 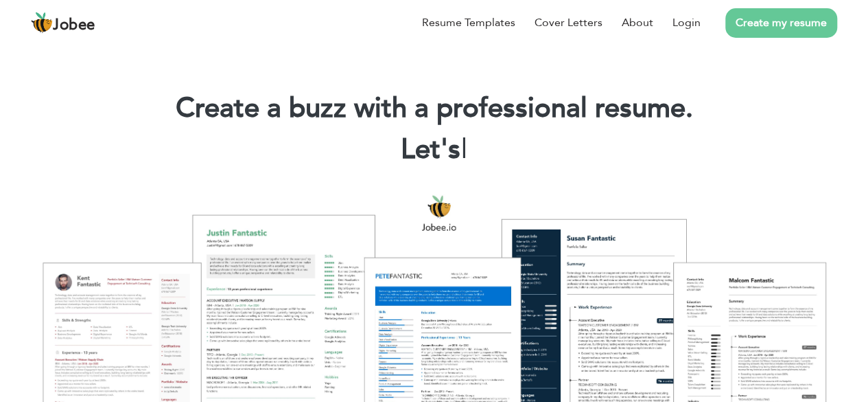 I want to click on h2: Let's, so click(x=434, y=149).